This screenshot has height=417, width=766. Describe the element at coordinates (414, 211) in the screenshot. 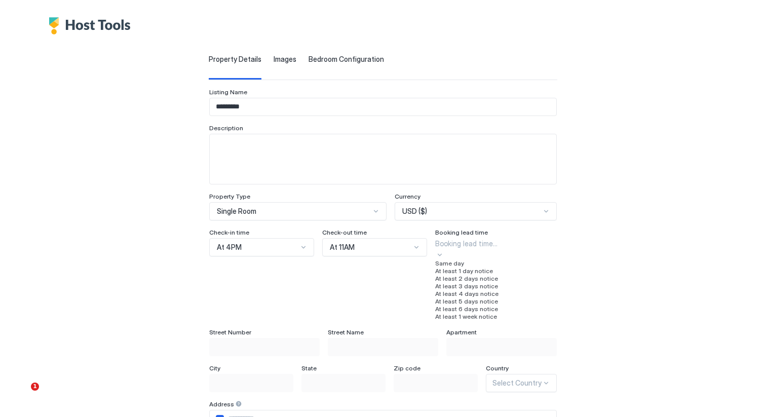

I see `span: USD ($)` at that location.